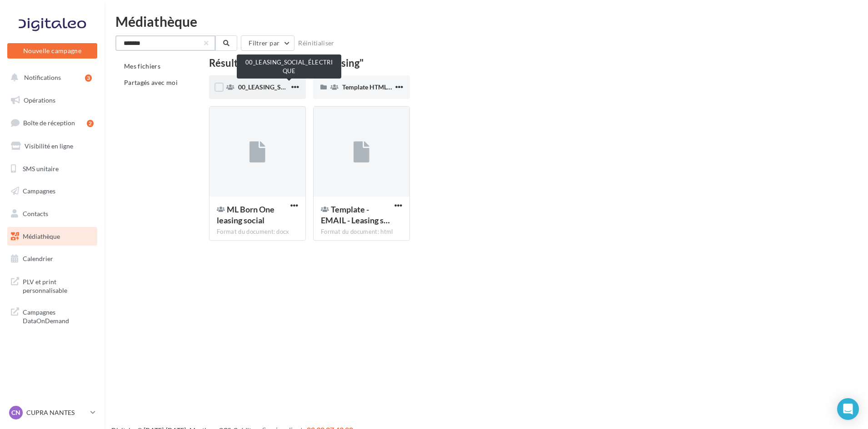 The height and width of the screenshot is (429, 868). Describe the element at coordinates (142, 66) in the screenshot. I see `span: Mes fichiers` at that location.